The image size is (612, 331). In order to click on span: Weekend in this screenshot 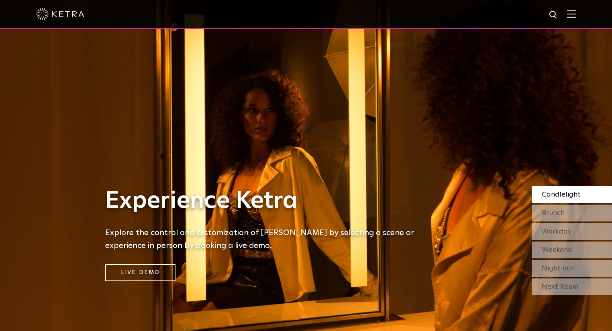, I will do `click(557, 250)`.